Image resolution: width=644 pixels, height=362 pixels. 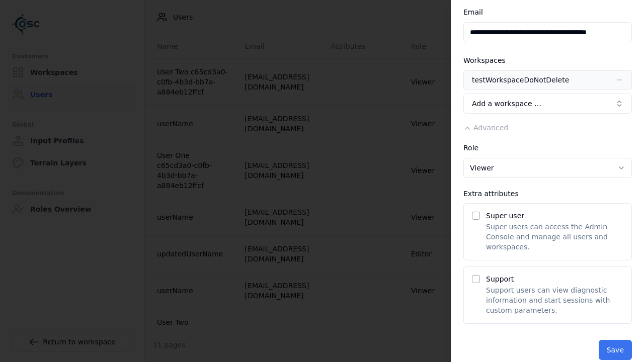 I want to click on p: Super users can access the Admin Console and manage all users and workspaces., so click(x=554, y=237).